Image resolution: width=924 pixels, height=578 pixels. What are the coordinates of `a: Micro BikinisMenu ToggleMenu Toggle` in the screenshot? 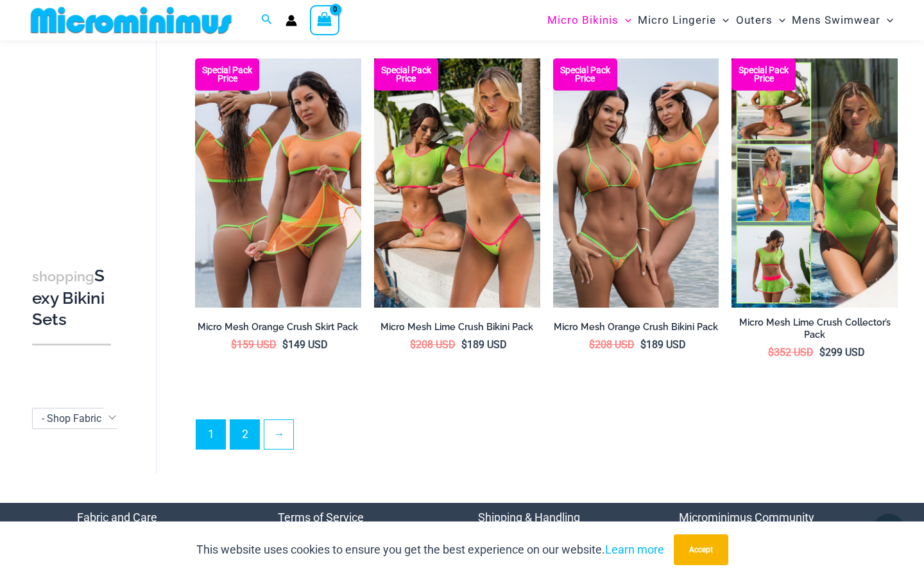 It's located at (589, 20).